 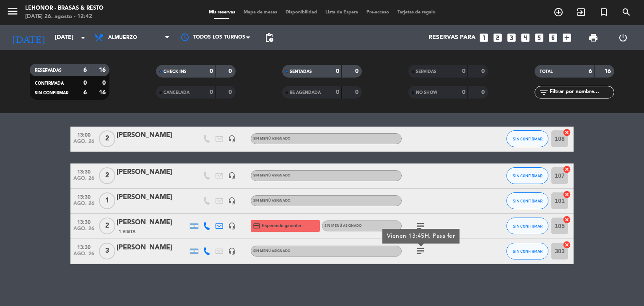 What do you see at coordinates (581, 92) in the screenshot?
I see `input: Filtrar por nombre...` at bounding box center [581, 92].